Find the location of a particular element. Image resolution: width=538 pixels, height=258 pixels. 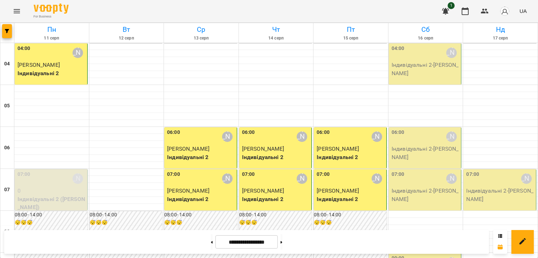

h6: 14 серп is located at coordinates (276, 38).